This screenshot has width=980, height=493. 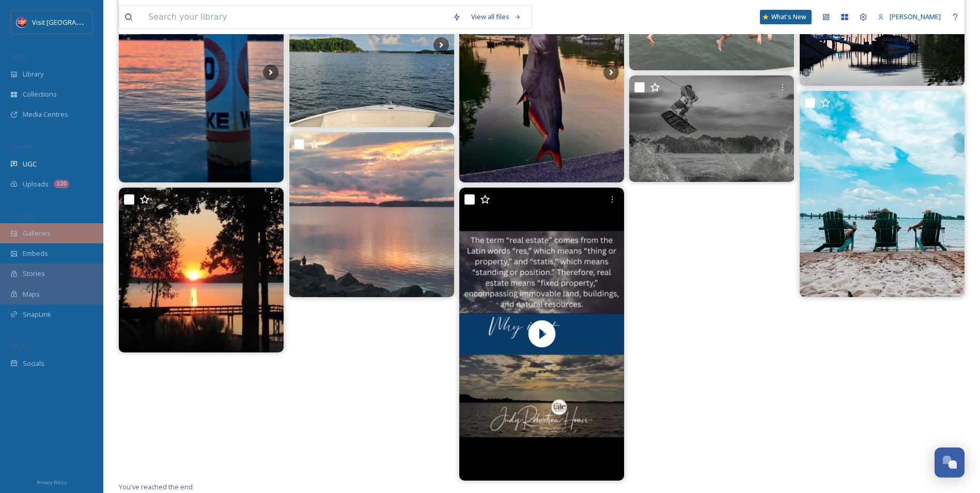 What do you see at coordinates (541, 334) in the screenshot?
I see `video: Mid-day muse. #realestate #latin #movingtocharlotte #lakenormanrealestate #sellingcharlotte #capt...` at bounding box center [541, 334].